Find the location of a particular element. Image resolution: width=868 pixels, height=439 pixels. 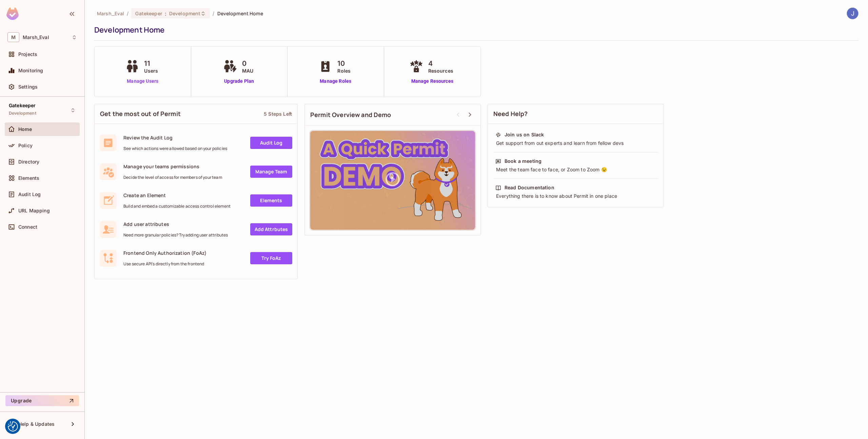

span: Connect is located at coordinates (28, 227).